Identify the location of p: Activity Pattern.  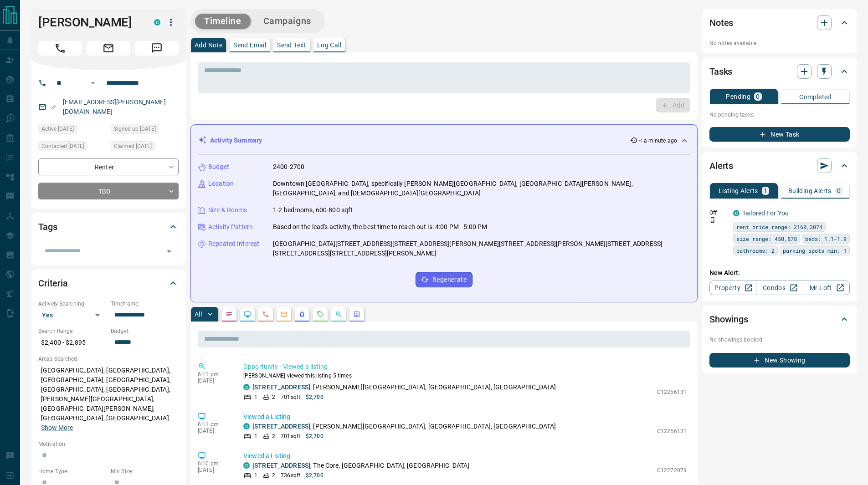
(231, 227).